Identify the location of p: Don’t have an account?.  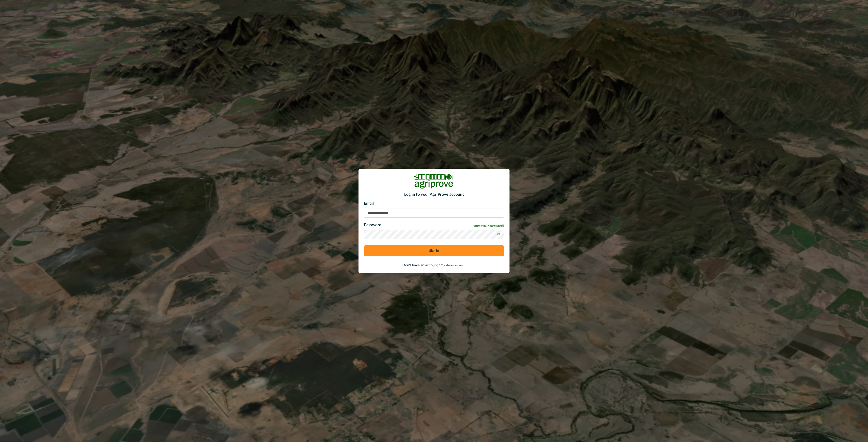
(434, 265).